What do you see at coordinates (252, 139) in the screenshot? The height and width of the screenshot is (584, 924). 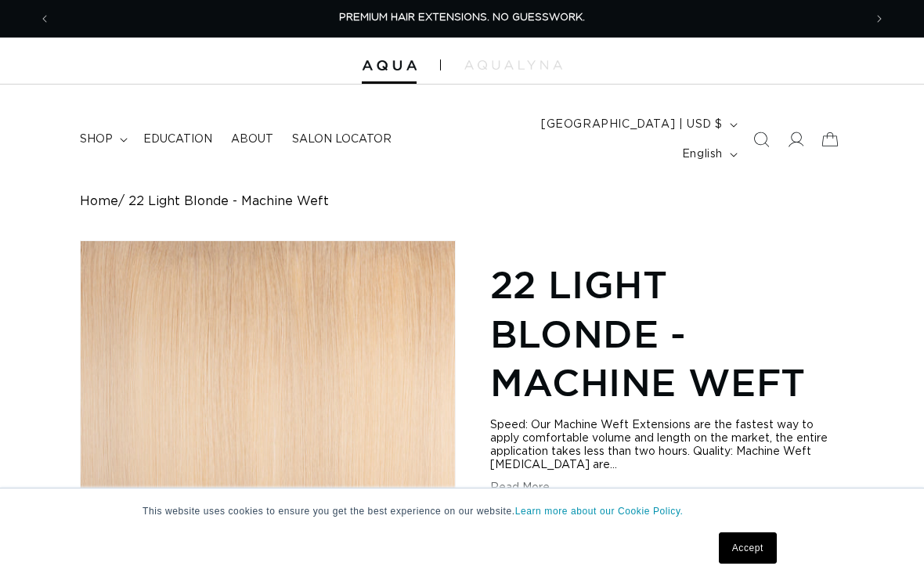 I see `span: About` at bounding box center [252, 139].